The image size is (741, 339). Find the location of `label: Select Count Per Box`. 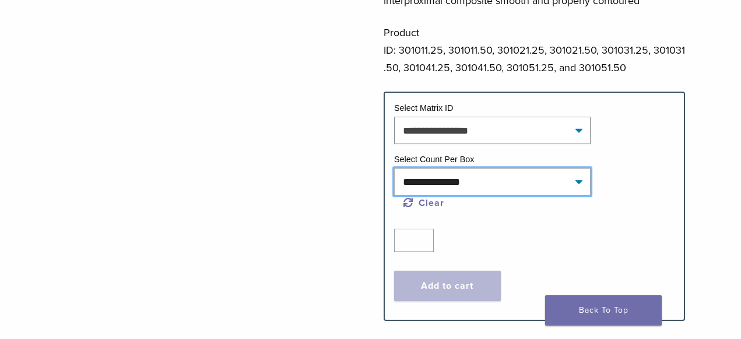

label: Select Count Per Box is located at coordinates (434, 159).